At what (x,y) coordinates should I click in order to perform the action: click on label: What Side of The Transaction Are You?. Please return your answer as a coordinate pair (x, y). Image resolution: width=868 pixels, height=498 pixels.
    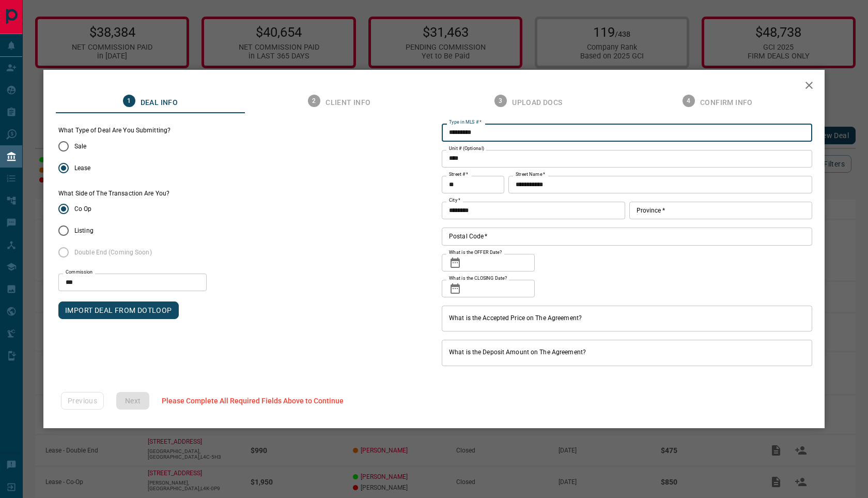
    Looking at the image, I should click on (113, 194).